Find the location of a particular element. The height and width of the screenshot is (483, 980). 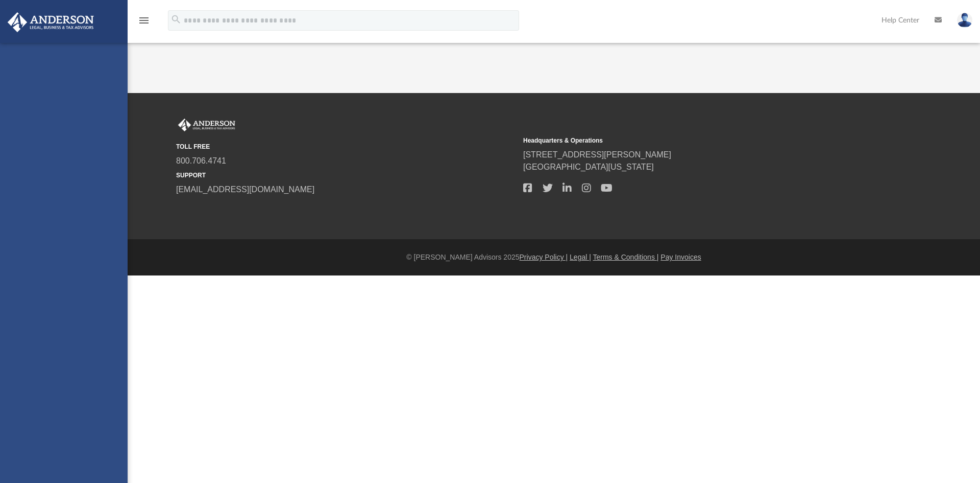

a: 800.706.4741 is located at coordinates (201, 160).